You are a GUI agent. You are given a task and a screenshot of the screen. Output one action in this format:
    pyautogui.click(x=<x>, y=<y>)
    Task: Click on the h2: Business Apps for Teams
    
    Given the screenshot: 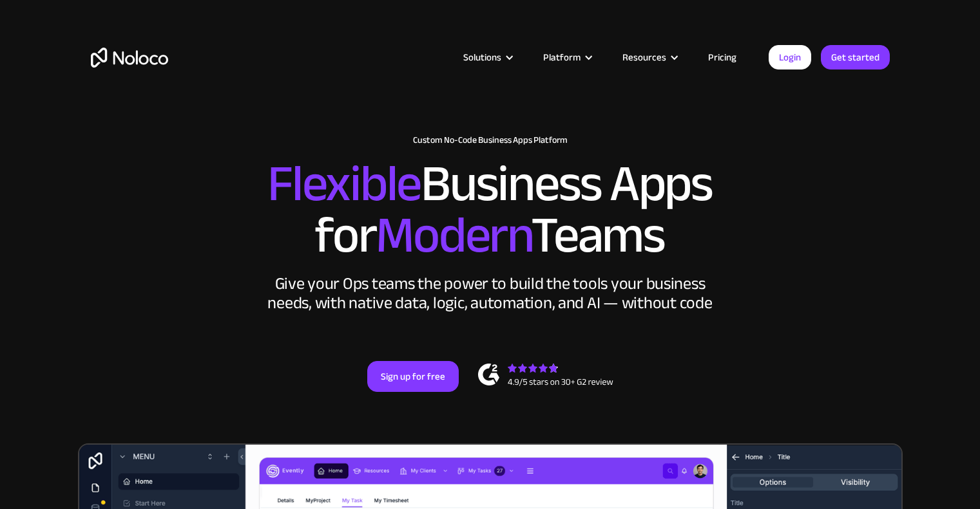 What is the action you would take?
    pyautogui.click(x=490, y=210)
    